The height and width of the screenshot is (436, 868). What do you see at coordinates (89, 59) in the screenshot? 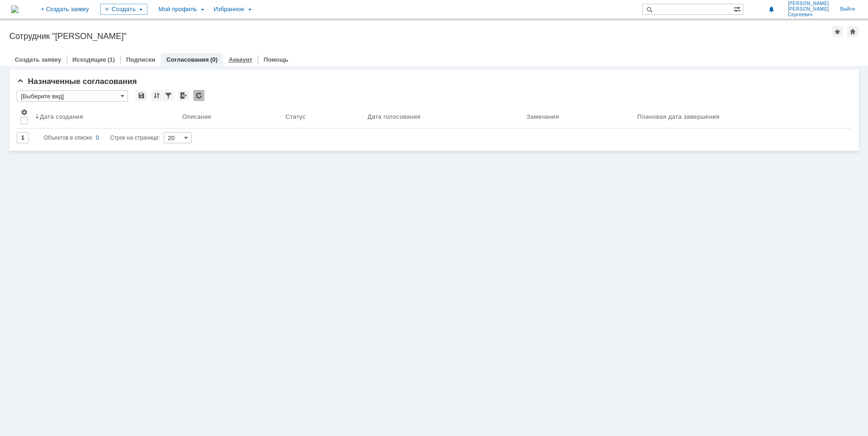
I see `a: Исходящие` at bounding box center [89, 59].